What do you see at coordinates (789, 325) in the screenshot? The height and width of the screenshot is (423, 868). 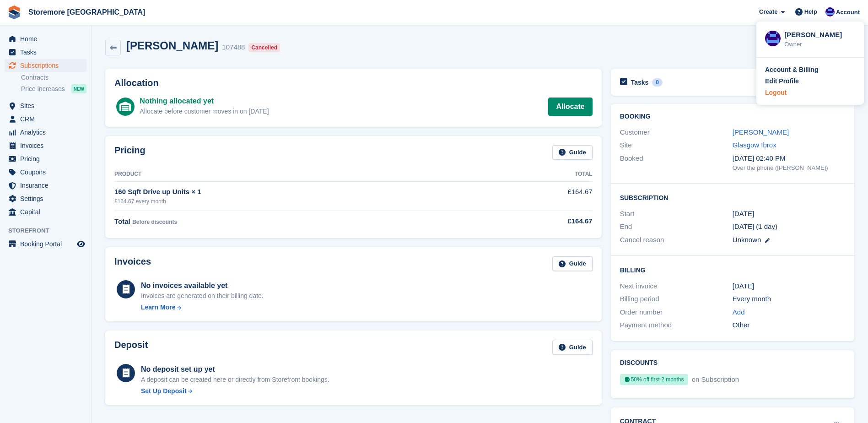 I see `div: Other` at bounding box center [789, 325].